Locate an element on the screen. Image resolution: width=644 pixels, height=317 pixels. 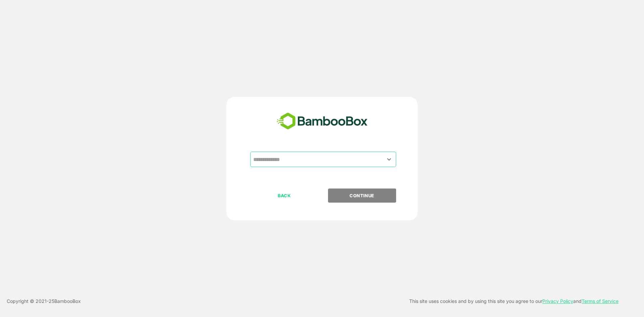
a: Terms of Service is located at coordinates (600, 301).